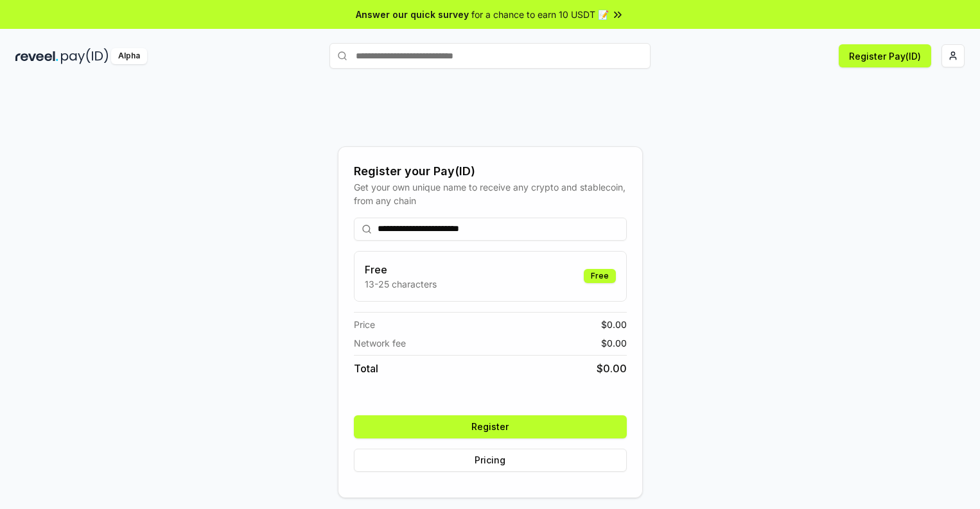 This screenshot has height=509, width=980. Describe the element at coordinates (412, 14) in the screenshot. I see `span: Answer our quick survey` at that location.